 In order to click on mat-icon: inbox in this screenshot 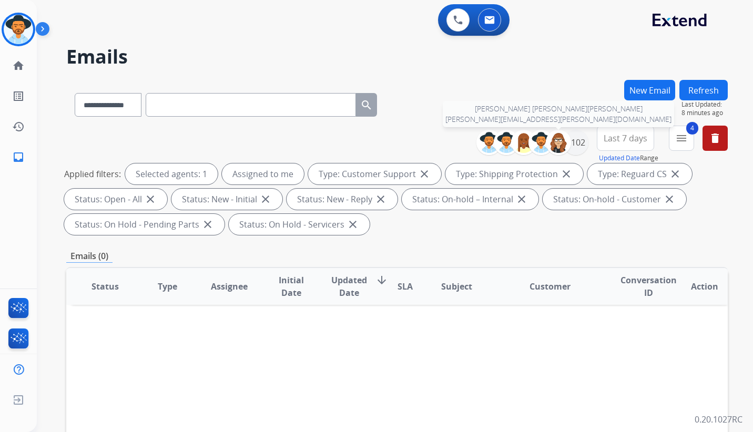, I will do `click(18, 157)`.